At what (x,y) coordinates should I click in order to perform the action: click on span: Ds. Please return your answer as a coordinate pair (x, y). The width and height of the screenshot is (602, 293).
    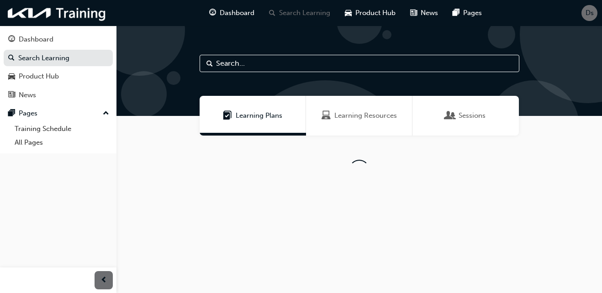
    Looking at the image, I should click on (589, 13).